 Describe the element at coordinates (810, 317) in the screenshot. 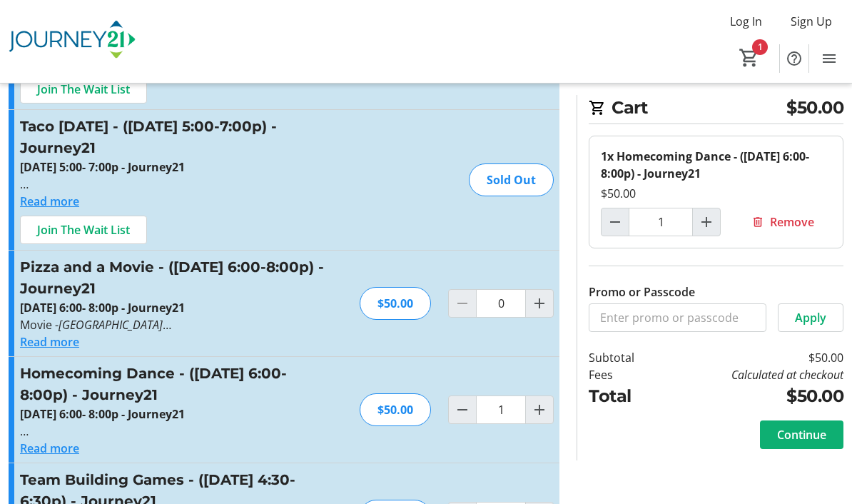

I see `button: Apply` at that location.